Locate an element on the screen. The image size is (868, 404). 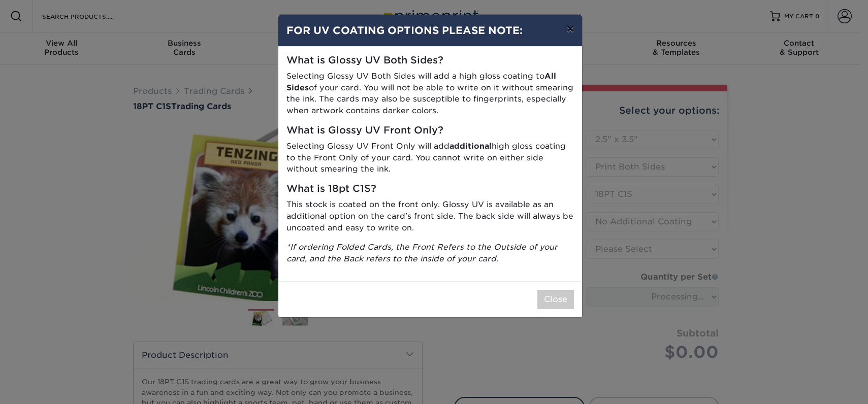
h5: What is 18pt C1S? is located at coordinates (430, 189).